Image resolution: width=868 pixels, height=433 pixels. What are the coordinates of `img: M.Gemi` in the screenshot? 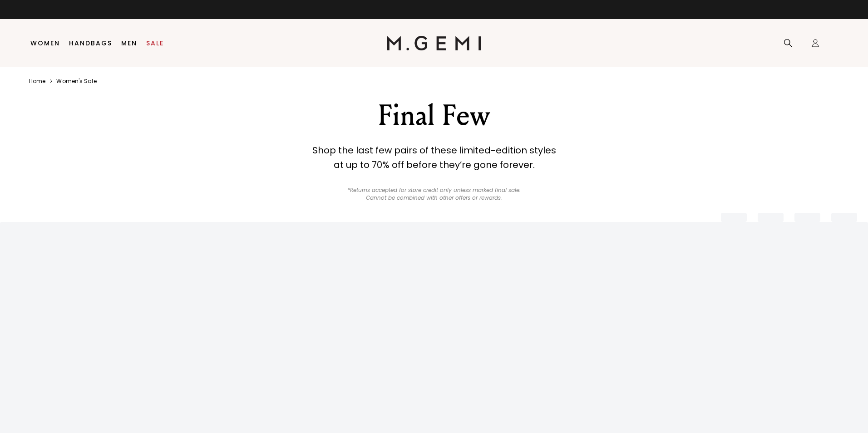 It's located at (434, 43).